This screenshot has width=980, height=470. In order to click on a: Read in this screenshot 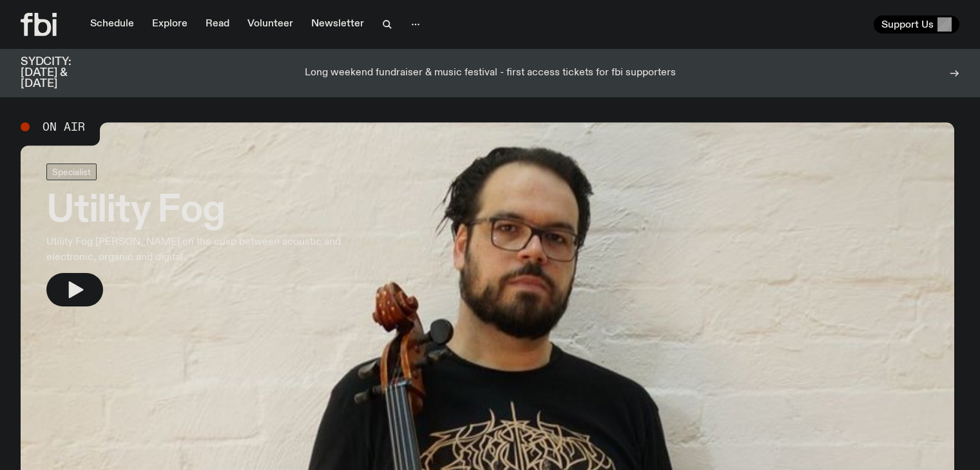, I will do `click(217, 25)`.